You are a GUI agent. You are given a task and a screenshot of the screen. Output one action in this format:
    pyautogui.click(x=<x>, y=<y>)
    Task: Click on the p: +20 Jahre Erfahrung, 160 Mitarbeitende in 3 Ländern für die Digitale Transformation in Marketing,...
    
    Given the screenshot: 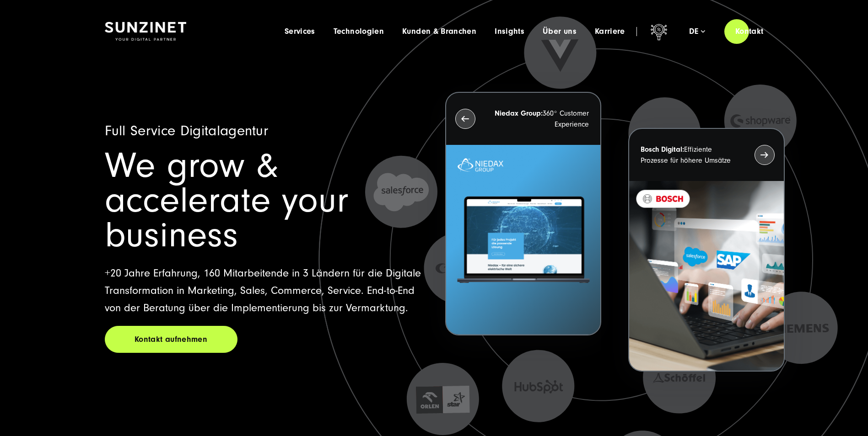 What is the action you would take?
    pyautogui.click(x=264, y=291)
    